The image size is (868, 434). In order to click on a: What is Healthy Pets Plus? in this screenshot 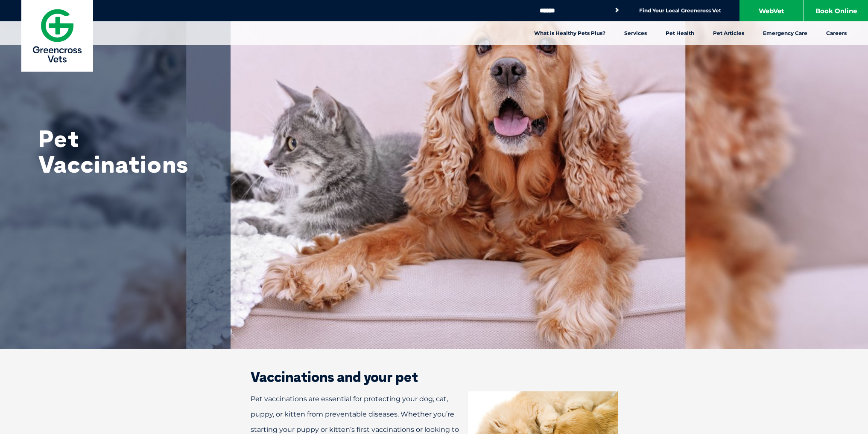, I will do `click(569, 34)`.